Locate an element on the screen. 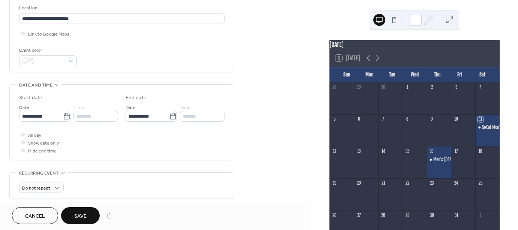  span: Show date only is located at coordinates (44, 143).